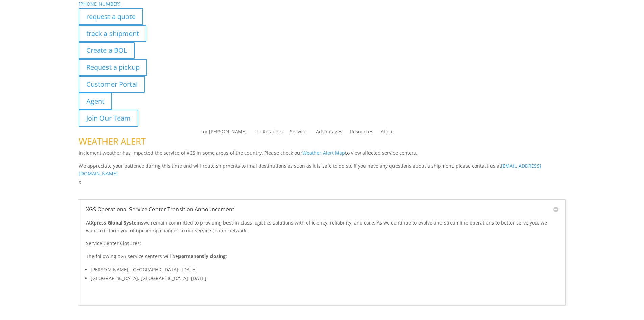 This screenshot has width=644, height=320. What do you see at coordinates (388, 133) in the screenshot?
I see `a: About` at bounding box center [388, 133].